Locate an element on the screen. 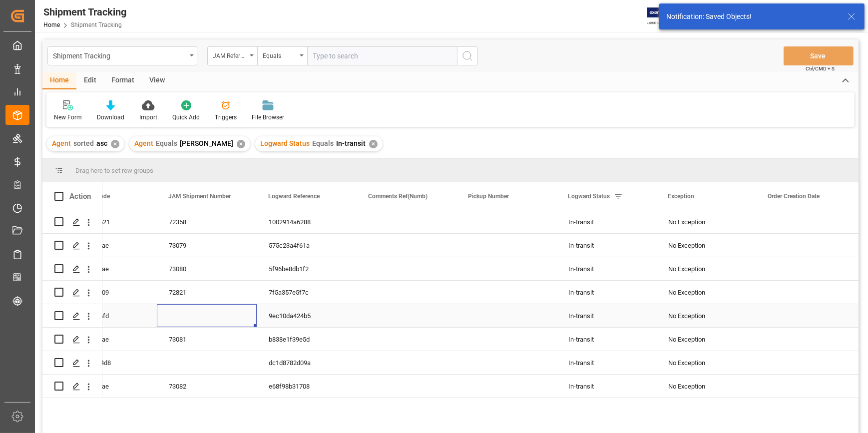 The height and width of the screenshot is (433, 868). div: b838e1f39e5d is located at coordinates (307, 339).